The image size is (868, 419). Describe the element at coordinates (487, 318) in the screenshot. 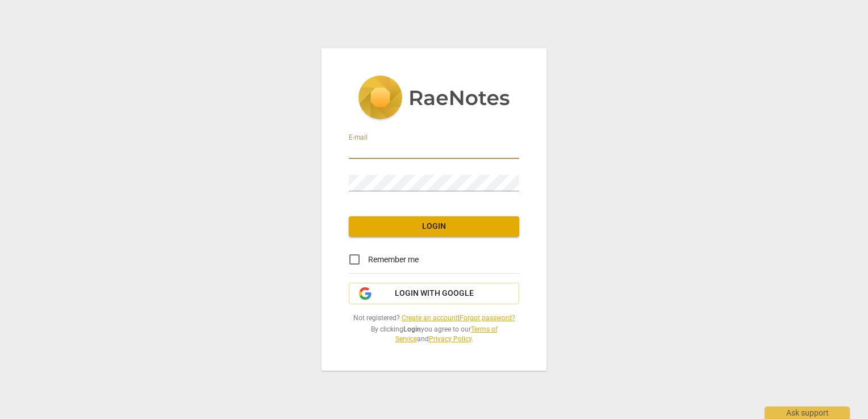

I see `a: Forgot password?` at that location.